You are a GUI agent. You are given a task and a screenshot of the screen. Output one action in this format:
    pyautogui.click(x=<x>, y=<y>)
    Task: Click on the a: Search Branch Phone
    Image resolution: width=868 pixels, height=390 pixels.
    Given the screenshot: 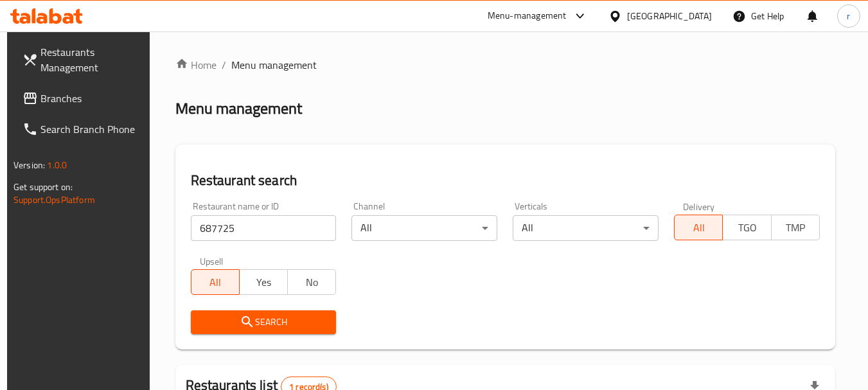 What is the action you would take?
    pyautogui.click(x=82, y=129)
    